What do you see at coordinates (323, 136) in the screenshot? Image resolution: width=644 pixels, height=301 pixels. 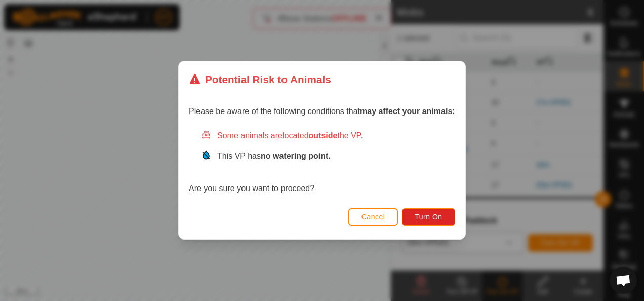 I see `strong: outside` at bounding box center [323, 136].